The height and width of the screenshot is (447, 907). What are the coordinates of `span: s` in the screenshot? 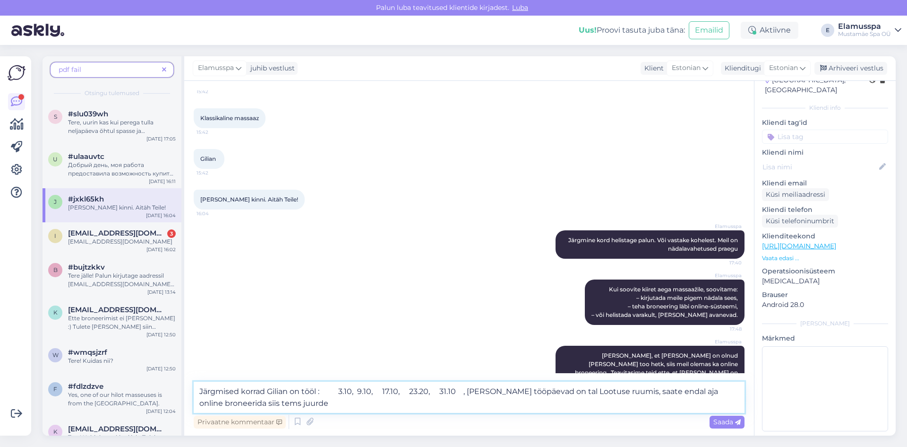 It's located at (55, 116).